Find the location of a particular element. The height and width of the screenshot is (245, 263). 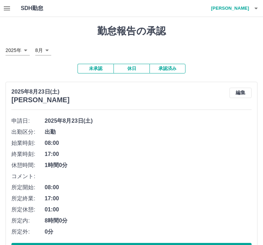

button: 承認済み is located at coordinates (168, 69).